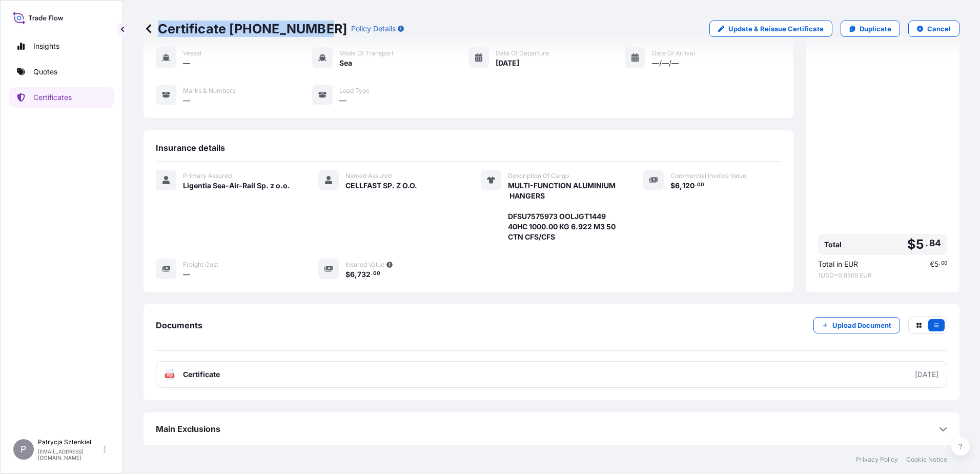  What do you see at coordinates (870, 29) in the screenshot?
I see `a: Duplicate` at bounding box center [870, 29].